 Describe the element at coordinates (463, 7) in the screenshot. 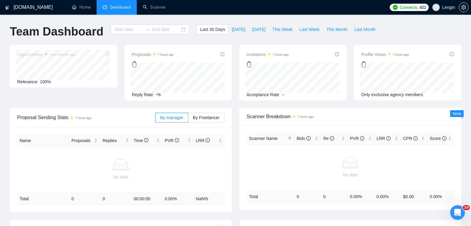

I see `button: setting` at that location.